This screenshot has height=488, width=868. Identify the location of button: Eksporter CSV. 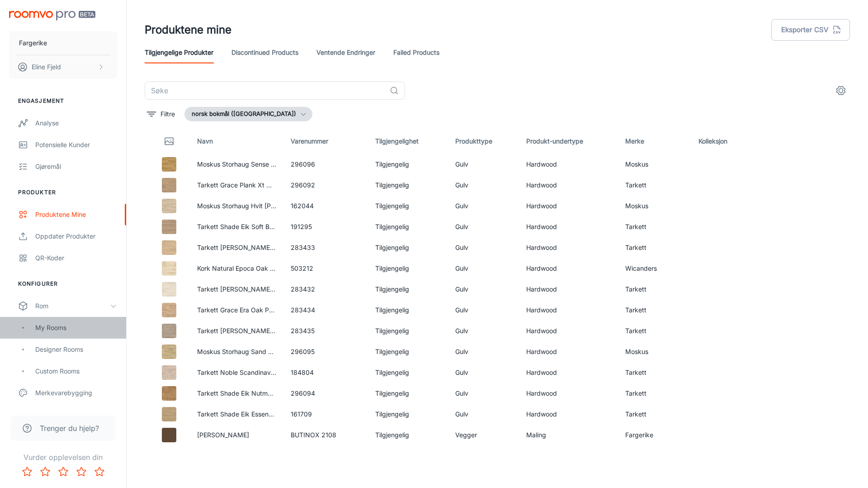
(810, 30).